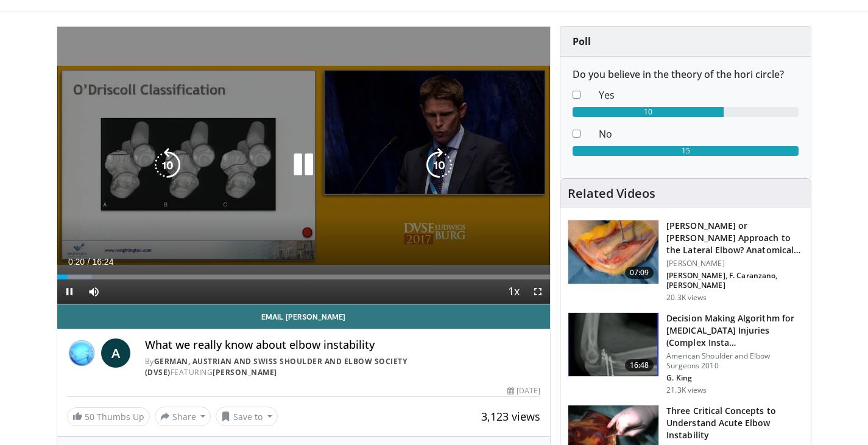 The height and width of the screenshot is (445, 868). What do you see at coordinates (511, 417) in the screenshot?
I see `span: 3,123 views` at bounding box center [511, 417].